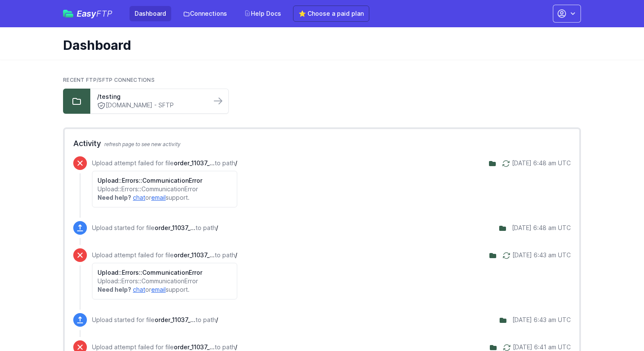  Describe the element at coordinates (319, 45) in the screenshot. I see `h1: Dashboard` at that location.